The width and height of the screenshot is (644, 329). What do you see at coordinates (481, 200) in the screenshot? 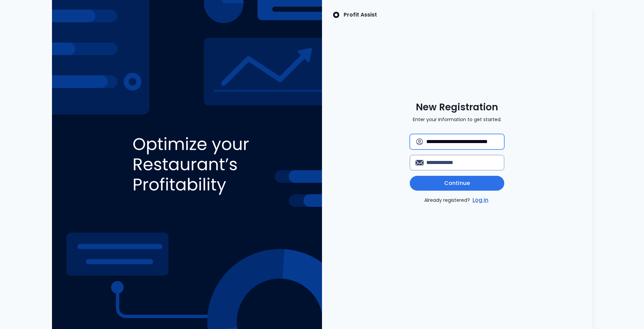
I see `a: Log in` at bounding box center [481, 200].